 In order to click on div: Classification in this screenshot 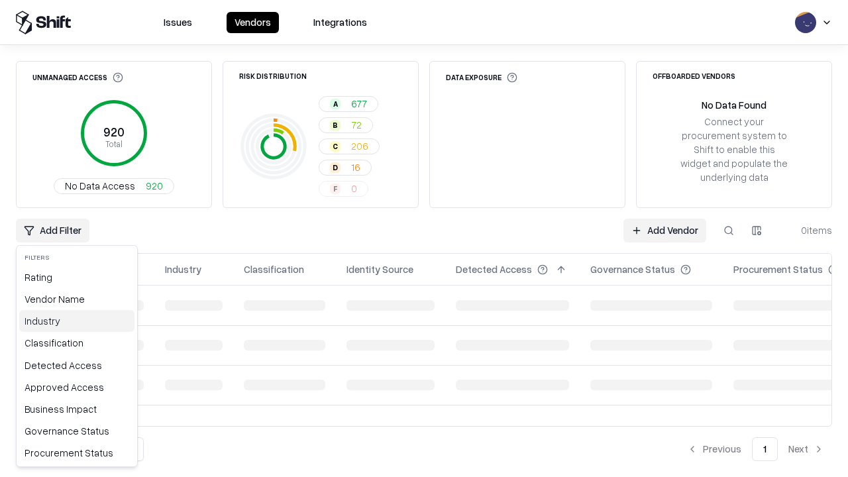, I will do `click(77, 343)`.